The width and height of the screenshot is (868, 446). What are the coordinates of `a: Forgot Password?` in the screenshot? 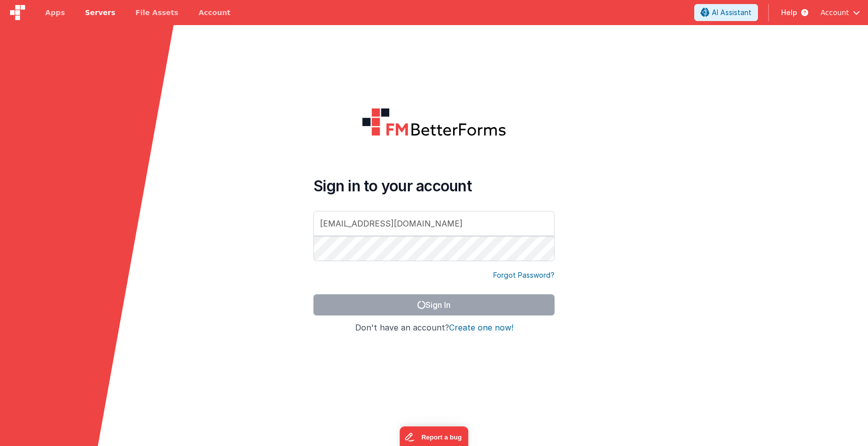 It's located at (524, 275).